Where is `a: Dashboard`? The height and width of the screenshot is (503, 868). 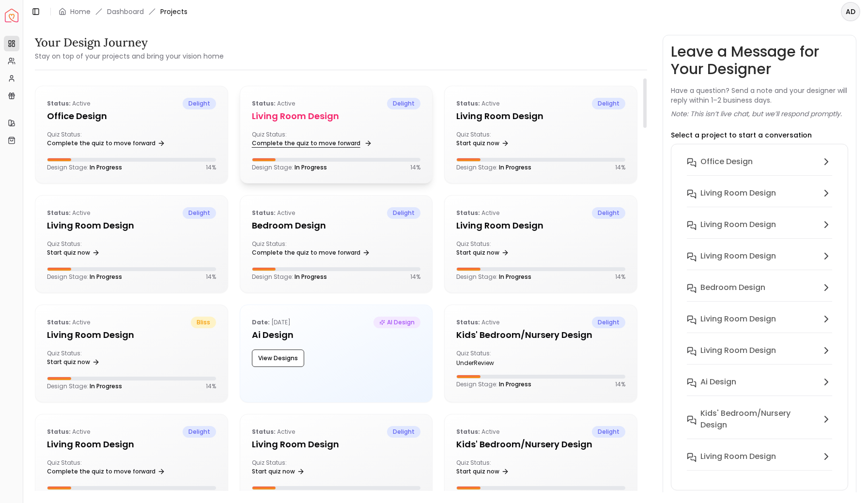 a: Dashboard is located at coordinates (126, 12).